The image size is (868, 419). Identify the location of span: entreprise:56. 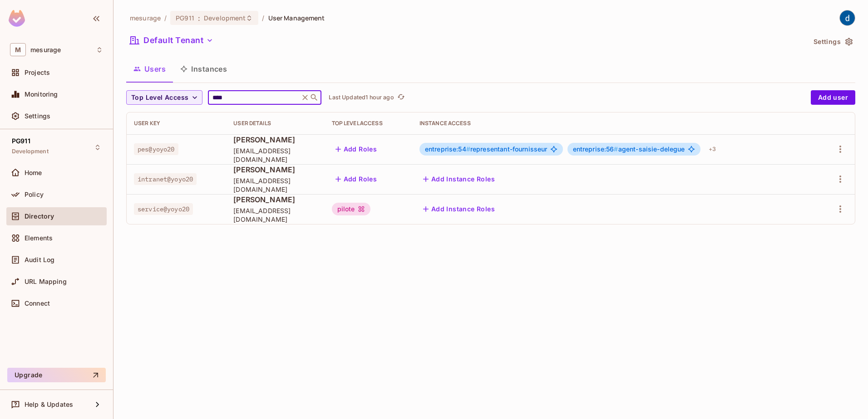
(595, 149).